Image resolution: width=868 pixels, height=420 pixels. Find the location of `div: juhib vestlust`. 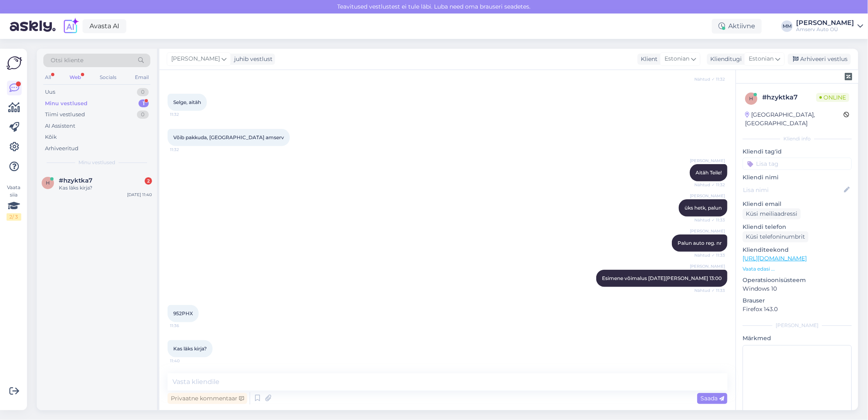

div: juhib vestlust is located at coordinates (252, 59).